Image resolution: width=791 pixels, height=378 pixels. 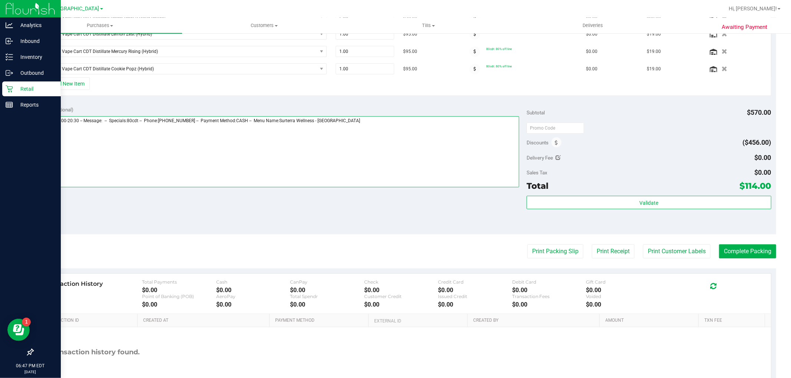 I want to click on a: Deliveries, so click(x=592, y=26).